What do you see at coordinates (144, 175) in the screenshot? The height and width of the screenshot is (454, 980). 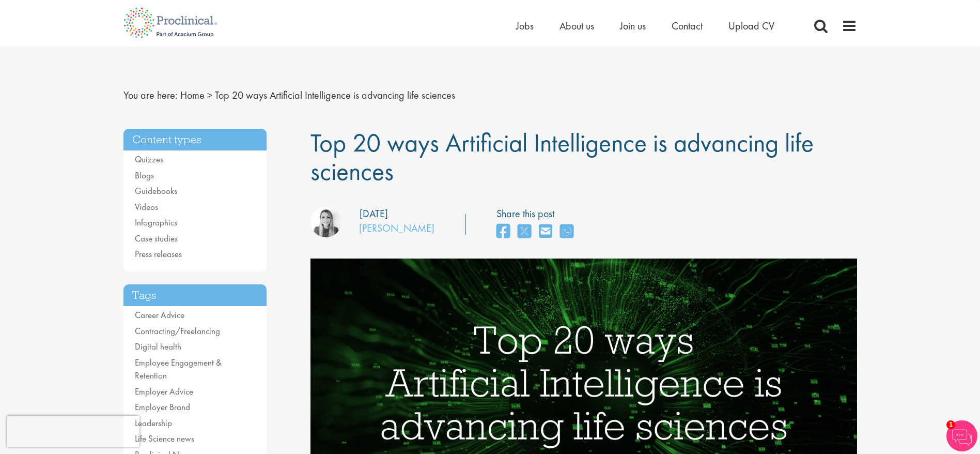 I see `a: Blogs` at bounding box center [144, 175].